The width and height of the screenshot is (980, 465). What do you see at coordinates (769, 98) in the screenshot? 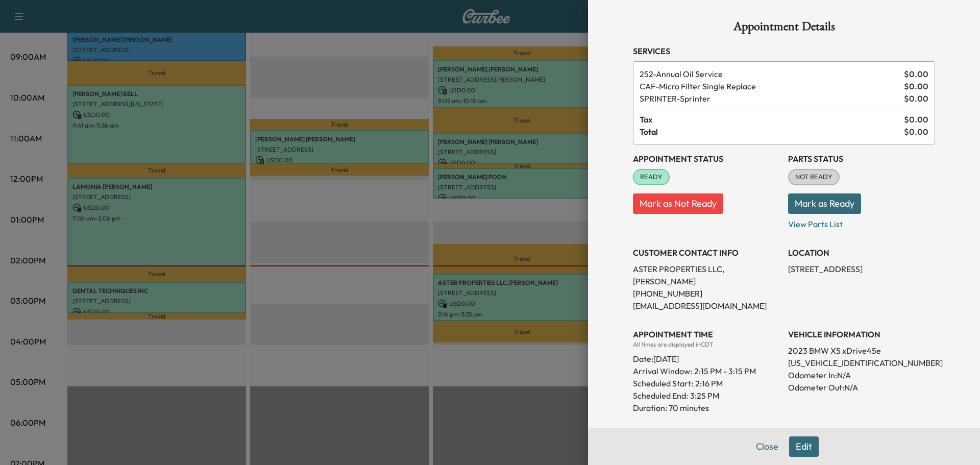
I see `span: Sprinter` at bounding box center [769, 98].